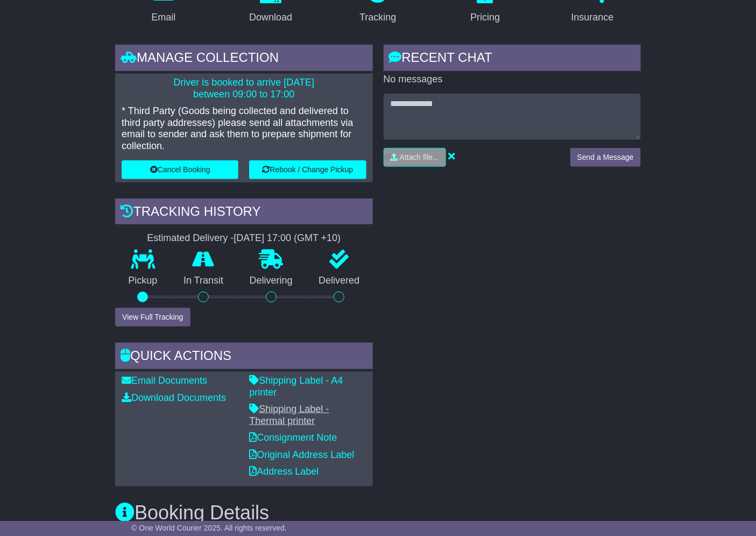 The width and height of the screenshot is (756, 536). Describe the element at coordinates (378, 17) in the screenshot. I see `div: Tracking` at that location.